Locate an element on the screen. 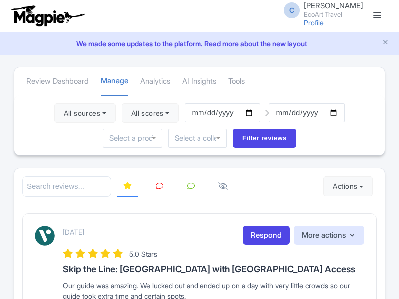  input: Search reviews... is located at coordinates (67, 186).